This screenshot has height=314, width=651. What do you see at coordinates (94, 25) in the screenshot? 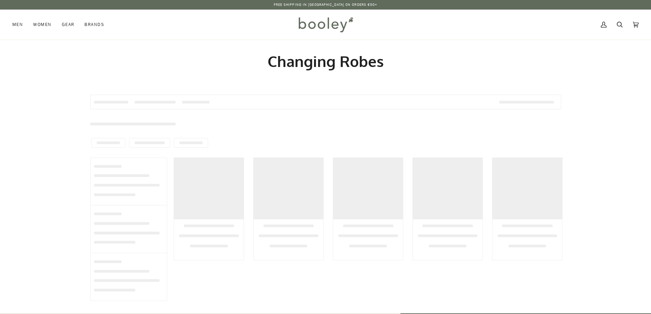
I see `div: Brands` at bounding box center [94, 25].